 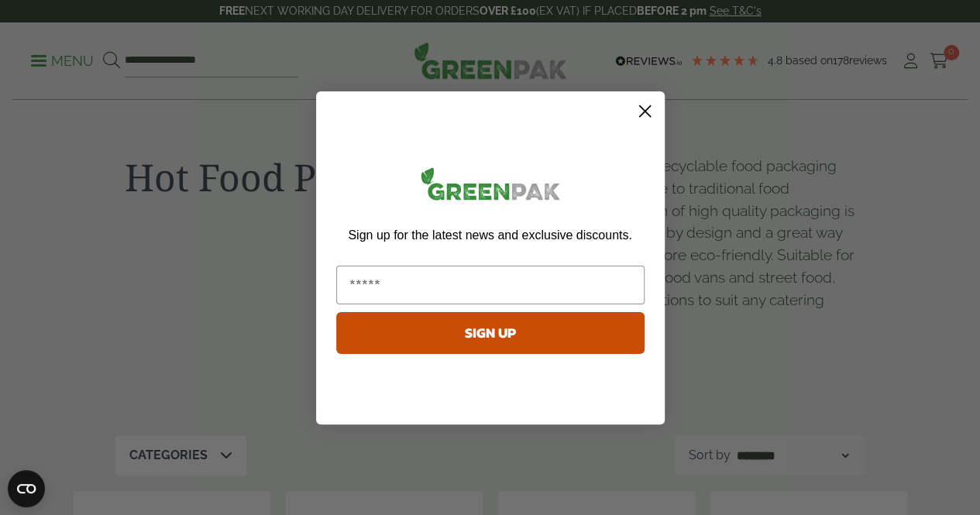 I want to click on button: Open CMP widget, so click(x=27, y=489).